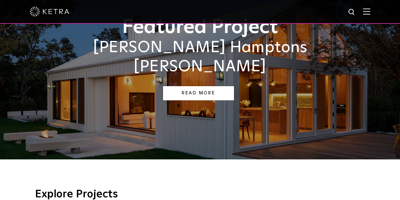  Describe the element at coordinates (200, 27) in the screenshot. I see `h1: Featured Project` at that location.